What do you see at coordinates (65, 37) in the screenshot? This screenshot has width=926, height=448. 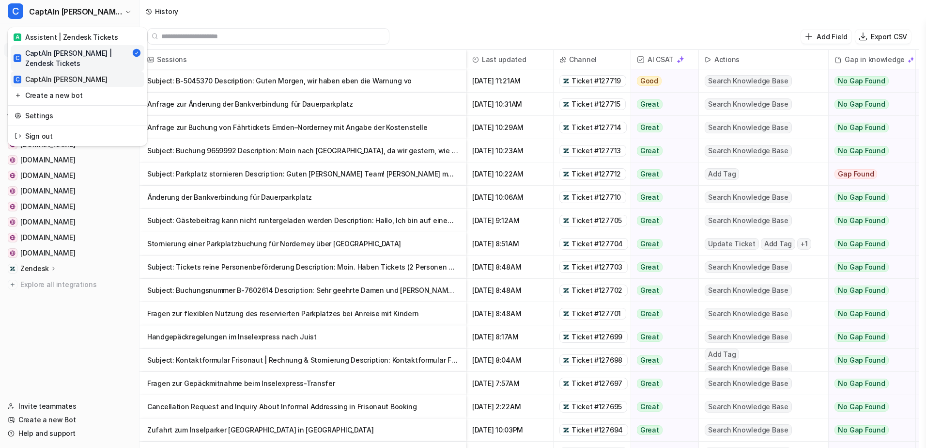 I see `div: Assistent | Zendesk Tickets` at bounding box center [65, 37].